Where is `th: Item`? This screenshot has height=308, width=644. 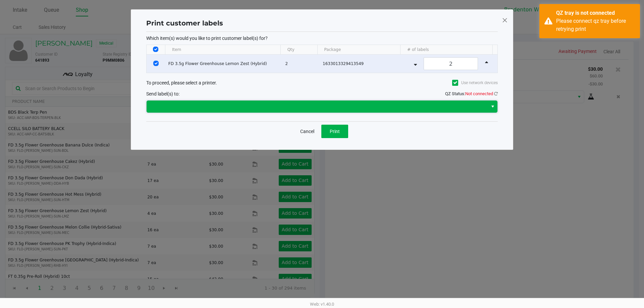
th: Item is located at coordinates (222, 50).